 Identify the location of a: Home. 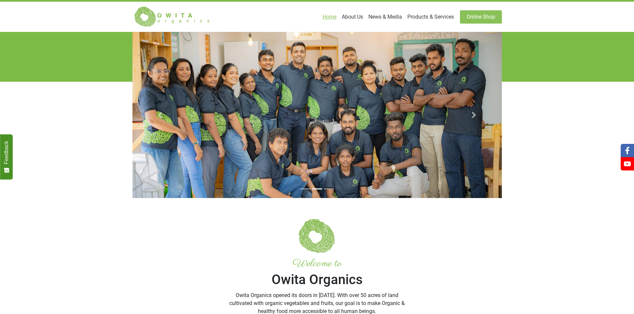
(329, 17).